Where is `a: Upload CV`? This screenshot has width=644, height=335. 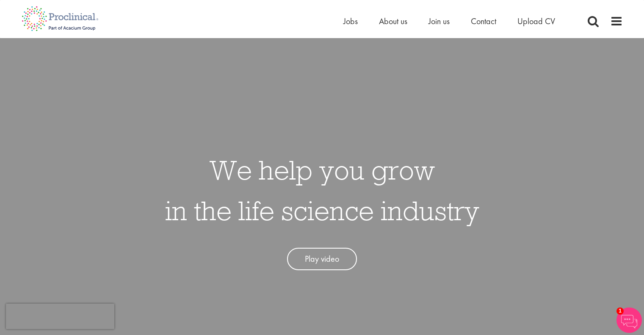 a: Upload CV is located at coordinates (536, 21).